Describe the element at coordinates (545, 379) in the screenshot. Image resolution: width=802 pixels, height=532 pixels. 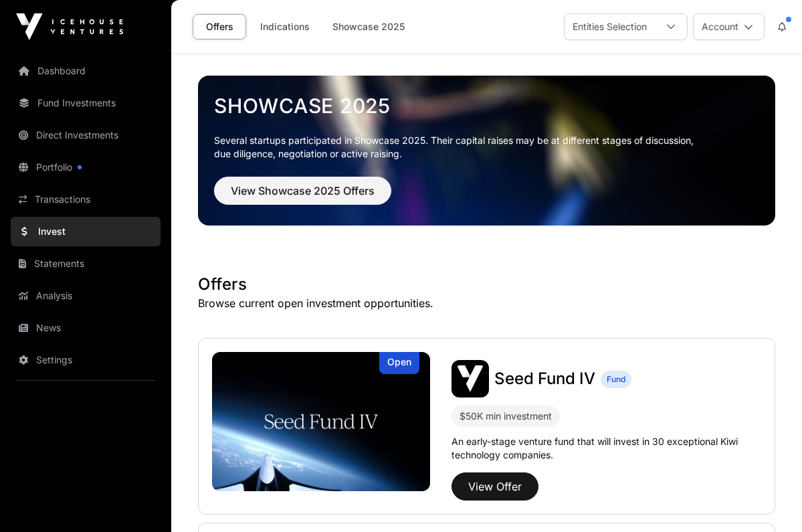
I see `a: Seed Fund IV` at that location.